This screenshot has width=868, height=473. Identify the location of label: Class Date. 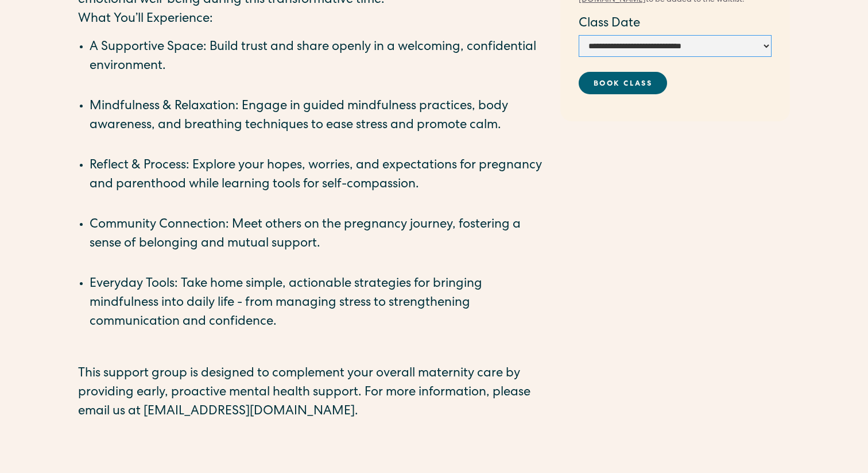
(675, 24).